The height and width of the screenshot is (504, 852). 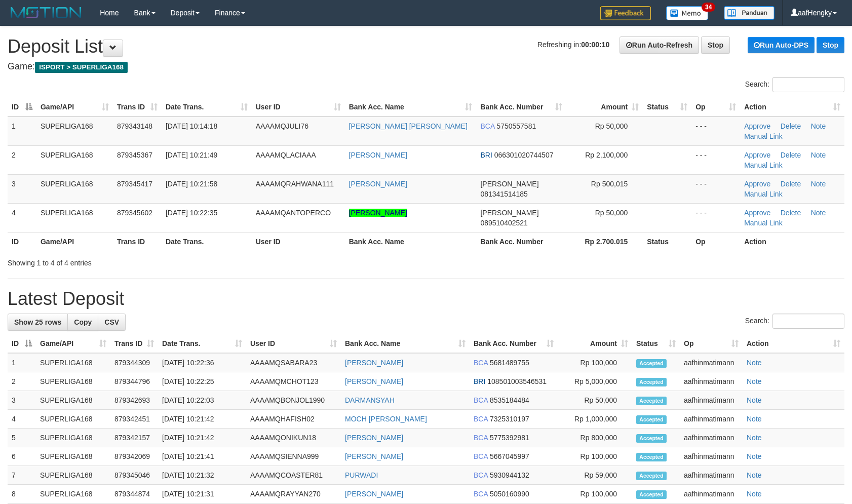 I want to click on td: 2, so click(x=22, y=160).